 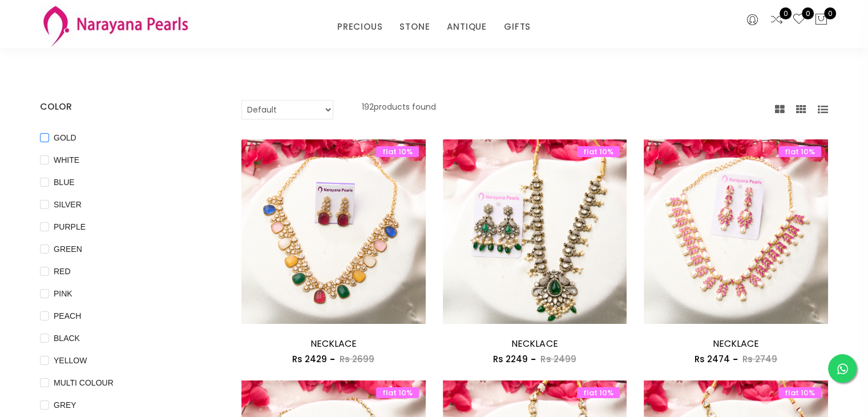 I want to click on span: BLACK, so click(x=67, y=338).